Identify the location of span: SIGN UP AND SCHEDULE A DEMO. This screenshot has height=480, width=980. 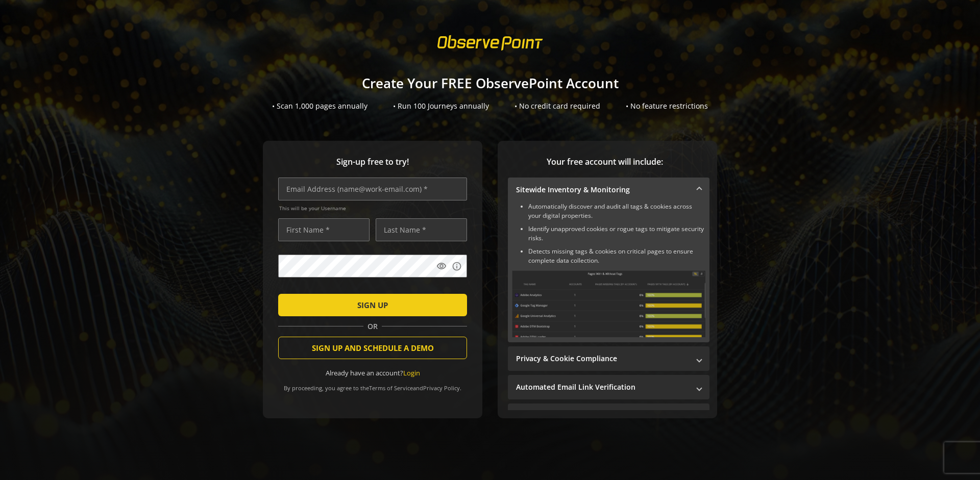
(373, 348).